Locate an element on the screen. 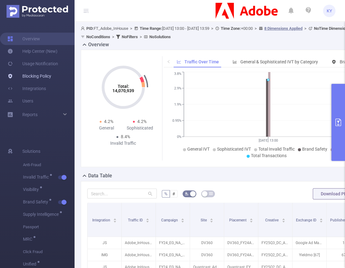 The width and height of the screenshot is (345, 268). span: 4.2% is located at coordinates (109, 122).